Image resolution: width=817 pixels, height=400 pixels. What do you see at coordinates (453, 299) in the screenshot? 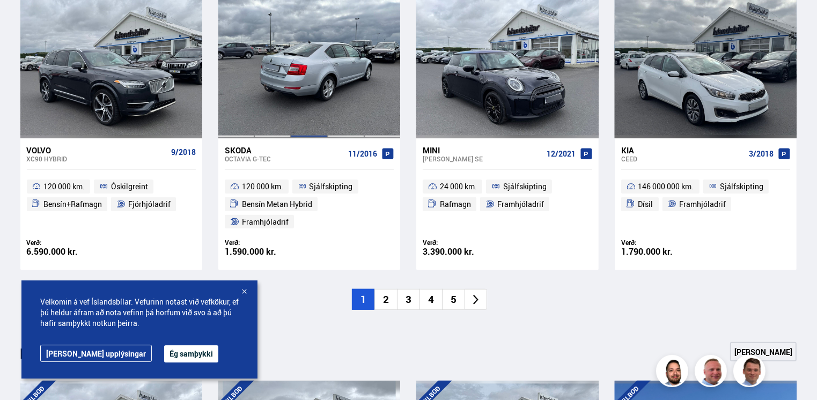
I see `li: 5` at bounding box center [453, 299].